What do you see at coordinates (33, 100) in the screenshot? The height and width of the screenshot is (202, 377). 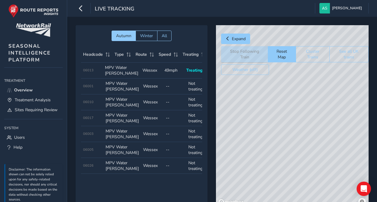 I see `a: Treatment Analysis` at bounding box center [33, 100].